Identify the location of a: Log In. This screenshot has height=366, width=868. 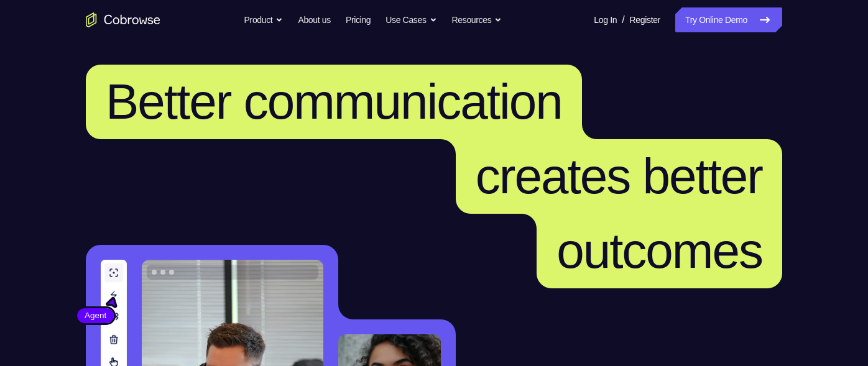
(605, 20).